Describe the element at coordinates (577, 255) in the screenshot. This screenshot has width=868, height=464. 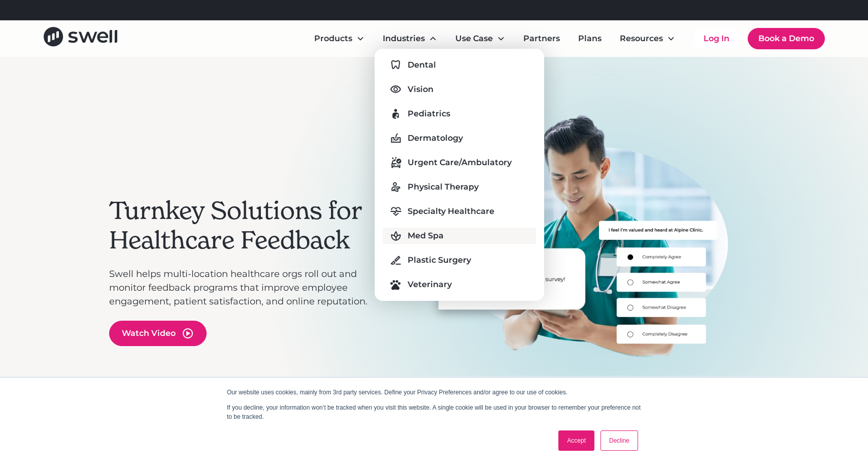
I see `div: 3 of 3` at that location.